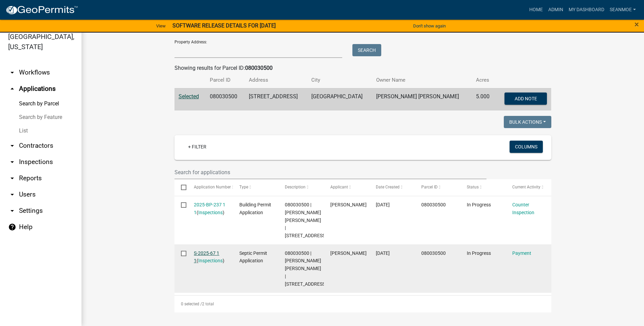 Image resolution: width=644 pixels, height=326 pixels. Describe the element at coordinates (429, 187) in the screenshot. I see `span: Parcel ID` at that location.